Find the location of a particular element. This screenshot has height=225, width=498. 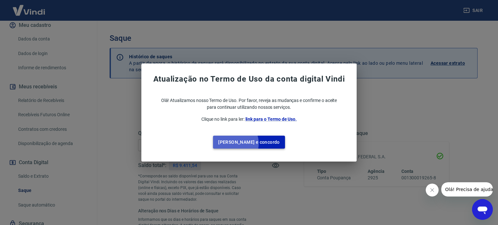

span: Atualização no Termo de Uso da conta digital Vindi is located at coordinates (249, 79).